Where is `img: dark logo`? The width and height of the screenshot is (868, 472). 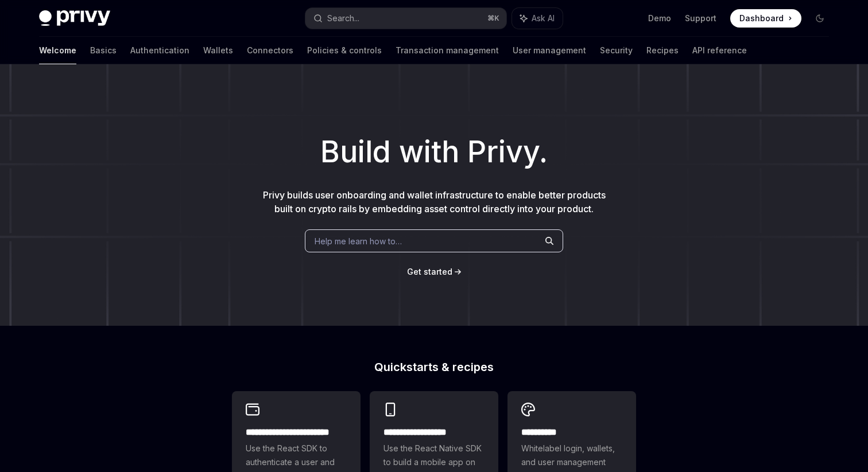
img: dark logo is located at coordinates (74, 18).